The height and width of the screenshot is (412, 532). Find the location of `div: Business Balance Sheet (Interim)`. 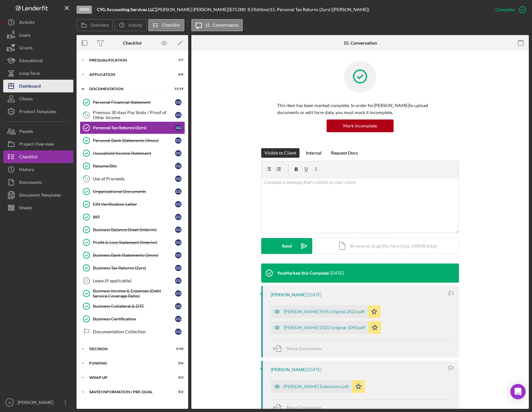

div: Business Balance Sheet (Interim) is located at coordinates (134, 230).